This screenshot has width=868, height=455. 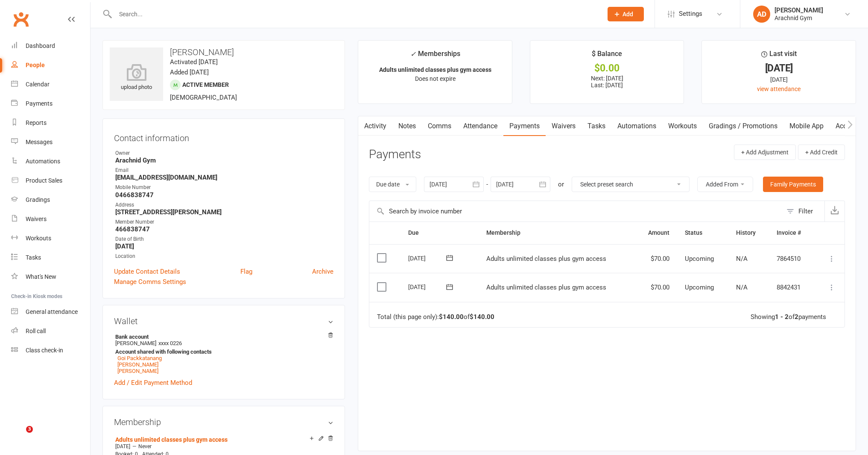 I want to click on h3: Contact information, so click(x=223, y=136).